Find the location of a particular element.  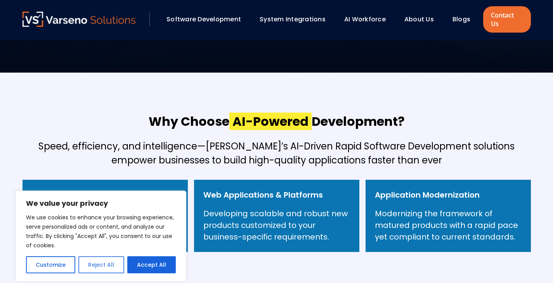

a: Contact Us is located at coordinates (507, 19).